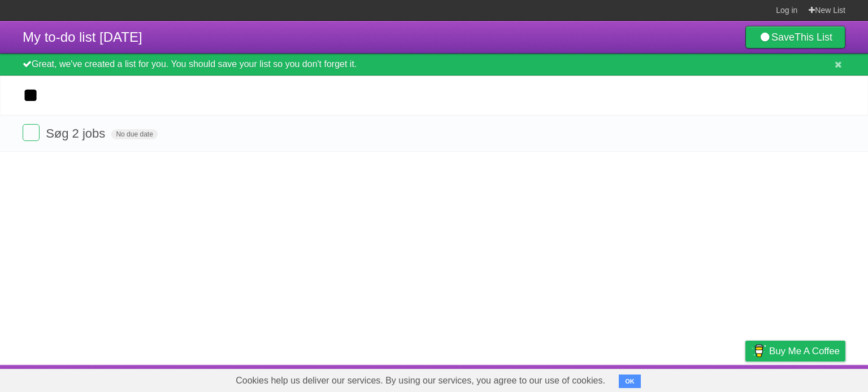 Image resolution: width=868 pixels, height=392 pixels. Describe the element at coordinates (629, 381) in the screenshot. I see `button: OK` at that location.